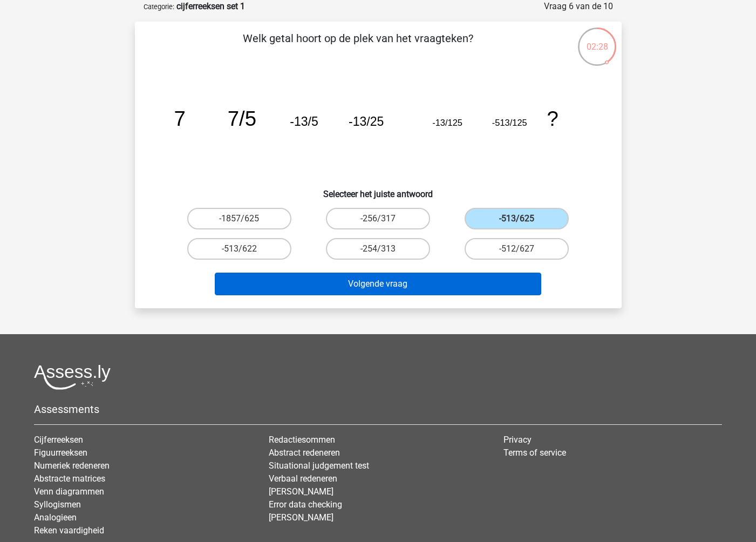  Describe the element at coordinates (517, 249) in the screenshot. I see `label: -512/627` at that location.